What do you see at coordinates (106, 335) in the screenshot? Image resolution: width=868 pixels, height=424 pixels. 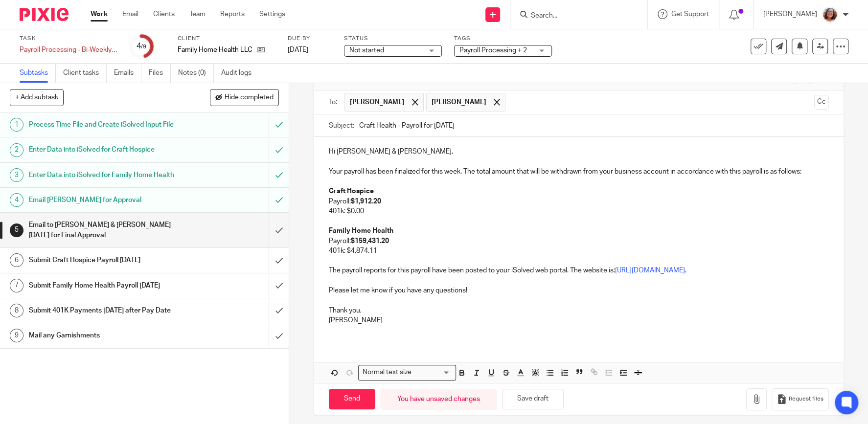 I see `h1: Mail any Garnishments` at bounding box center [106, 335].